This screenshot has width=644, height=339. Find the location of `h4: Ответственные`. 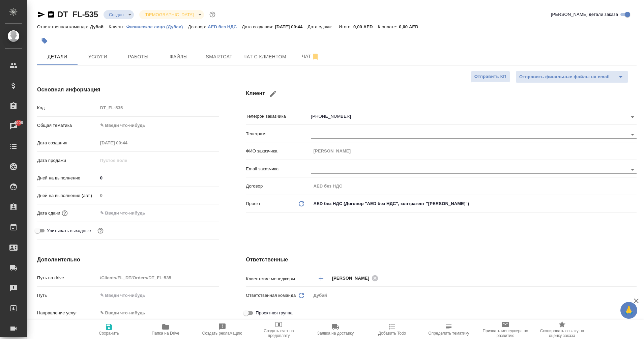

h4: Ответственные is located at coordinates (441, 260).